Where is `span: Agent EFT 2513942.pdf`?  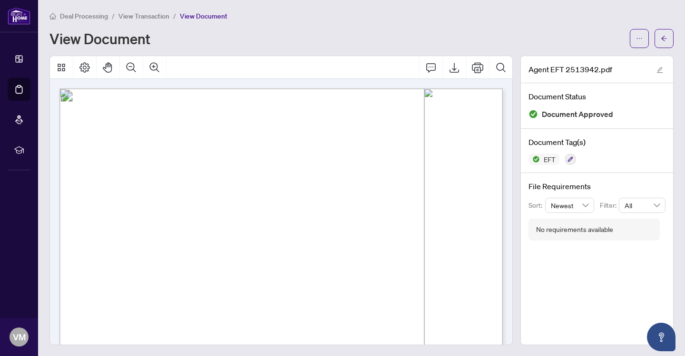
span: Agent EFT 2513942.pdf is located at coordinates (570, 69).